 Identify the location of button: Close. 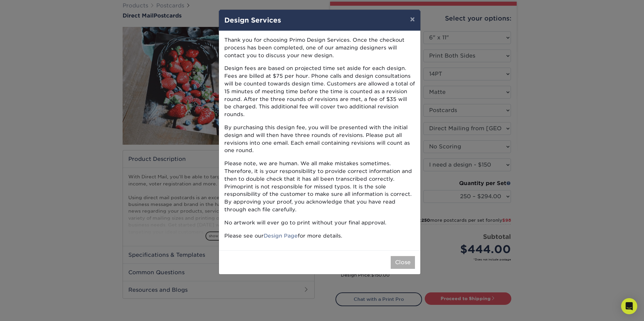
(403, 263).